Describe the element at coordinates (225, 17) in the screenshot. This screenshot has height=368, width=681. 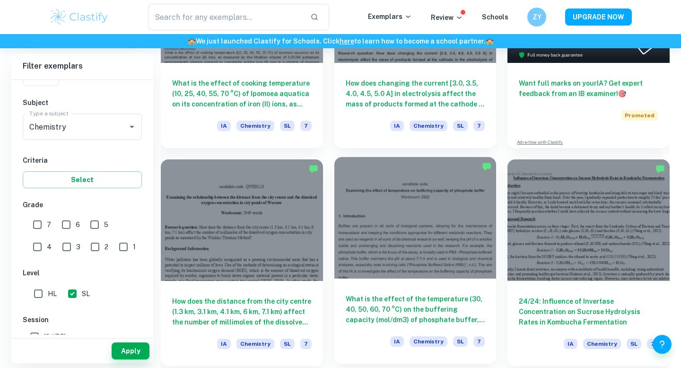
I see `input: Search for any exemplars...` at that location.